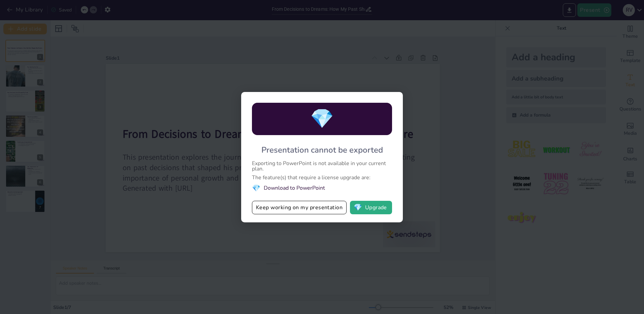 The image size is (644, 314). I want to click on button: Keep working on my presentation, so click(299, 207).